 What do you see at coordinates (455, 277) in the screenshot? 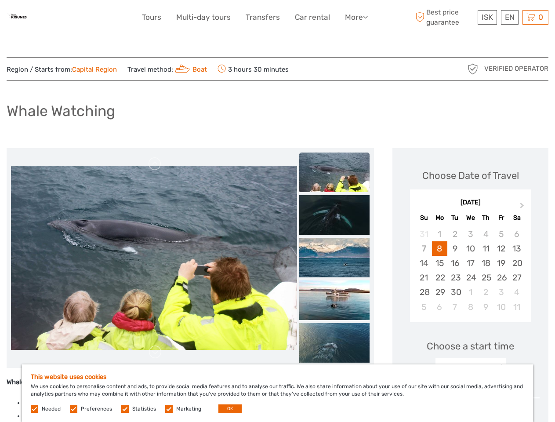
I see `div: Choose Tuesday, September 23rd, 2025` at bounding box center [455, 277].